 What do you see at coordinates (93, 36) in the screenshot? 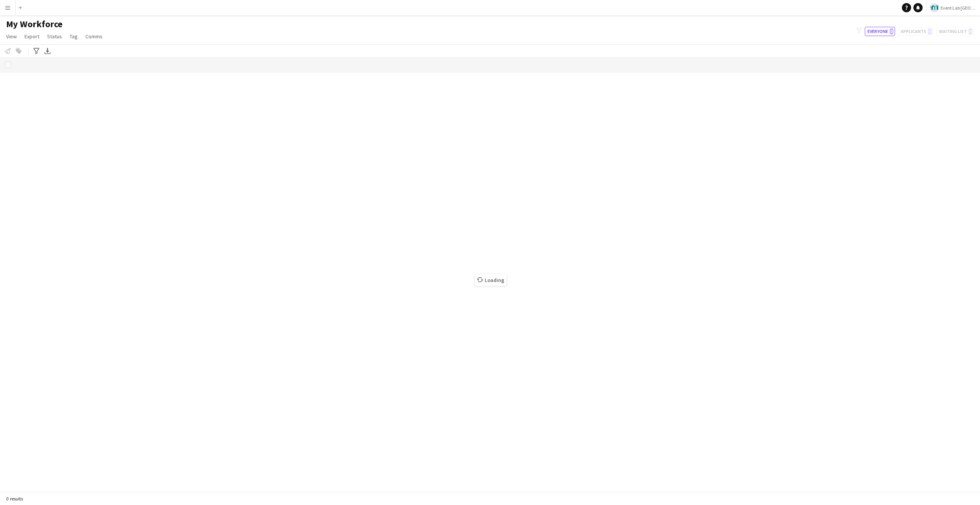
I see `a: Comms` at bounding box center [93, 36].